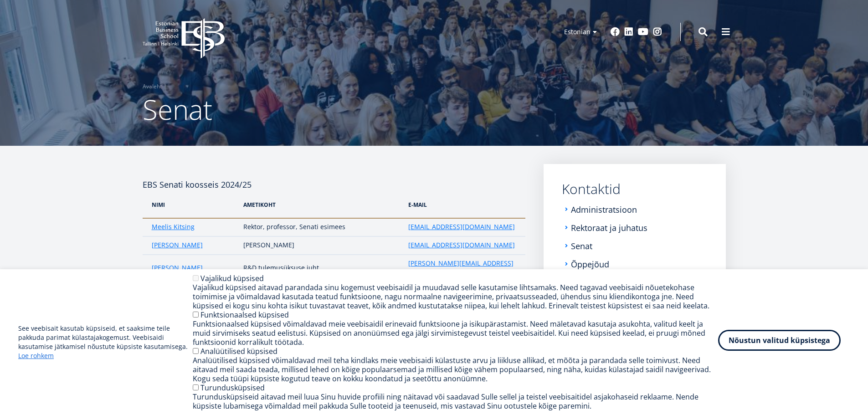 This screenshot has width=868, height=415. What do you see at coordinates (643, 32) in the screenshot?
I see `a: Youtube` at bounding box center [643, 32].